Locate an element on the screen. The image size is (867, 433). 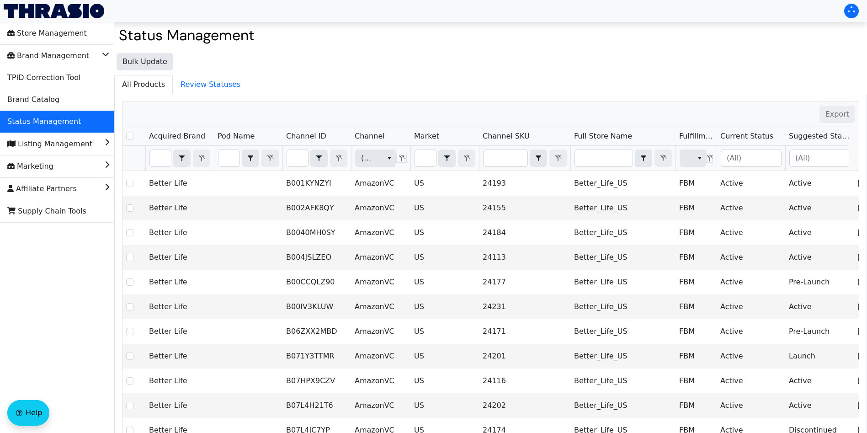
span: All Products is located at coordinates (144, 85).